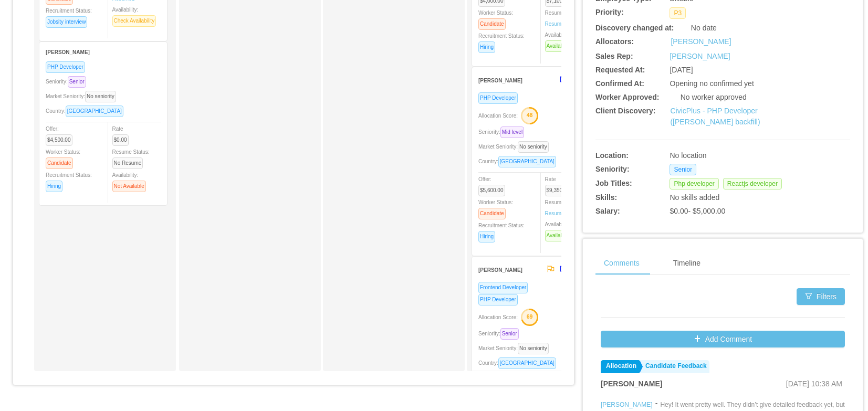  What do you see at coordinates (820, 297) in the screenshot?
I see `button: icon: filterFilters` at bounding box center [820, 297].